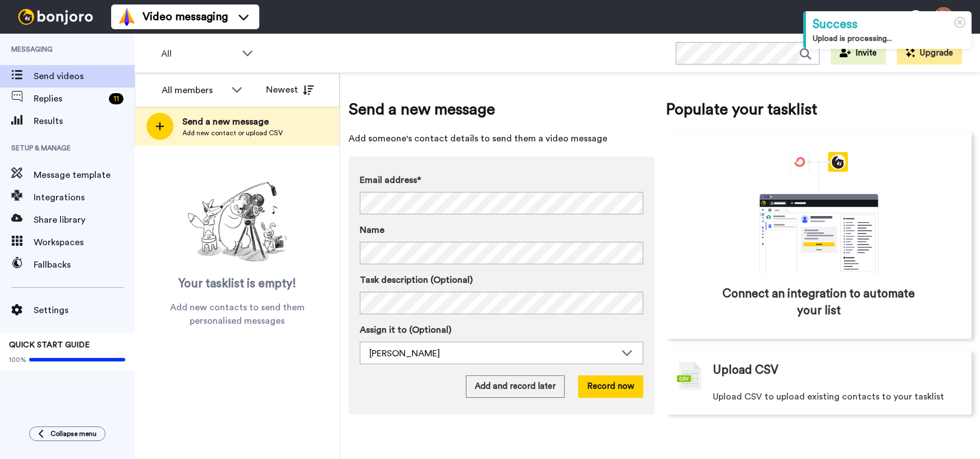 The width and height of the screenshot is (980, 459). I want to click on img: ready-set-action.png, so click(237, 222).